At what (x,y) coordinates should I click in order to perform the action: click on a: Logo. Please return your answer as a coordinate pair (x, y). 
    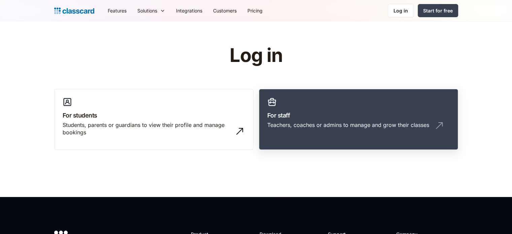
    Looking at the image, I should click on (74, 11).